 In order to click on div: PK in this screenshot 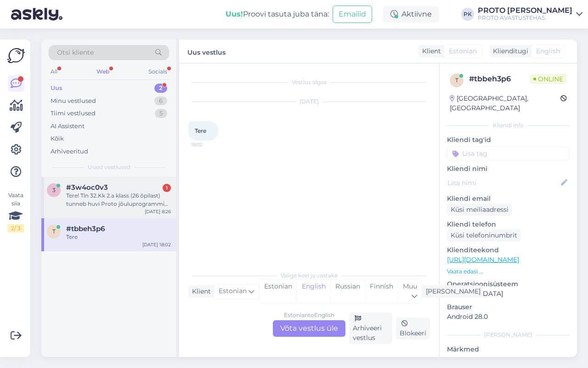, I will do `click(468, 14)`.